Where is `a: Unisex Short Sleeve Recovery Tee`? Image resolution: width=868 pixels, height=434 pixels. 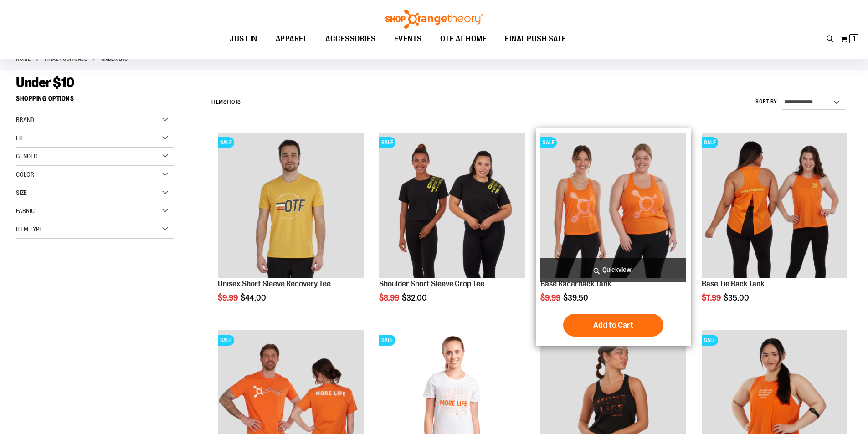 a: Unisex Short Sleeve Recovery Tee is located at coordinates (274, 284).